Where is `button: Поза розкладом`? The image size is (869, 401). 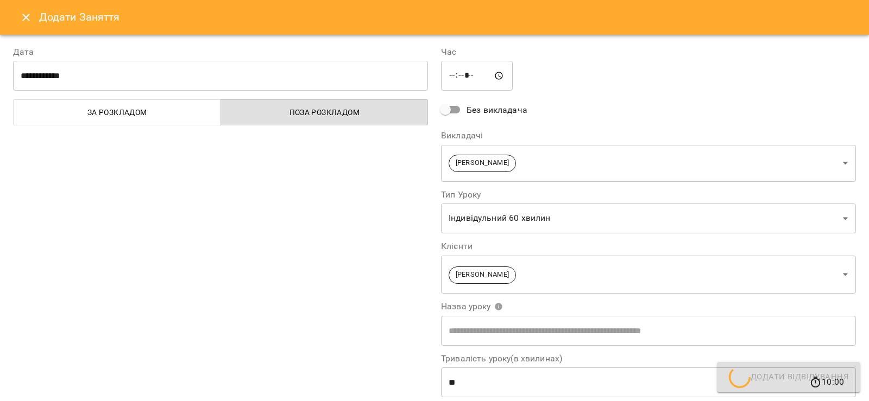 button: Поза розкладом is located at coordinates (324, 112).